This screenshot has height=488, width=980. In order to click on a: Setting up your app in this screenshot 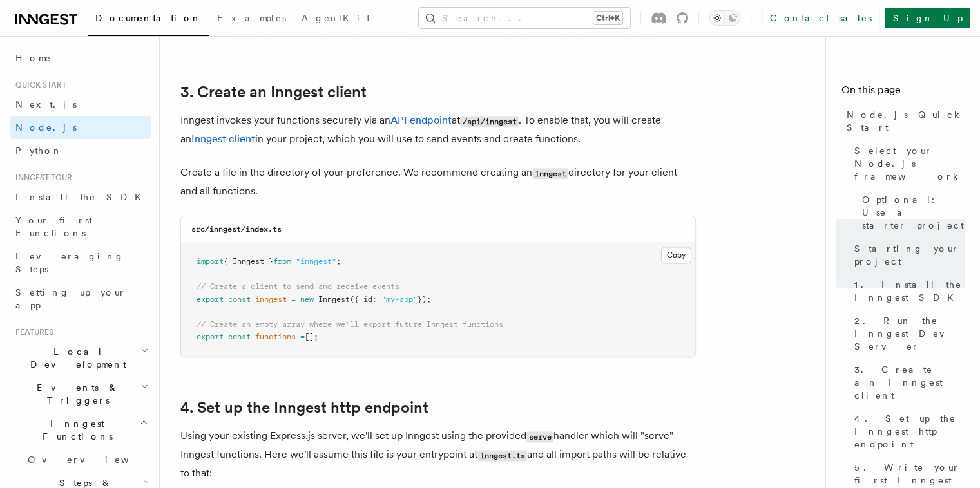, I will do `click(81, 299)`.